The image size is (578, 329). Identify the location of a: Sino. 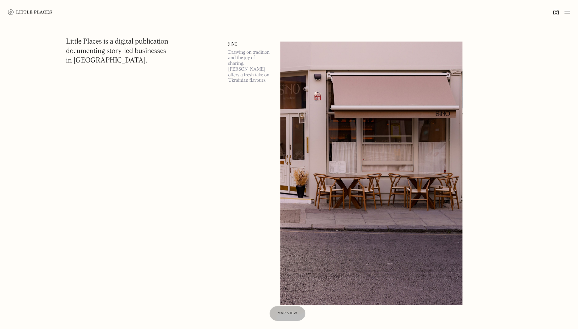
(250, 44).